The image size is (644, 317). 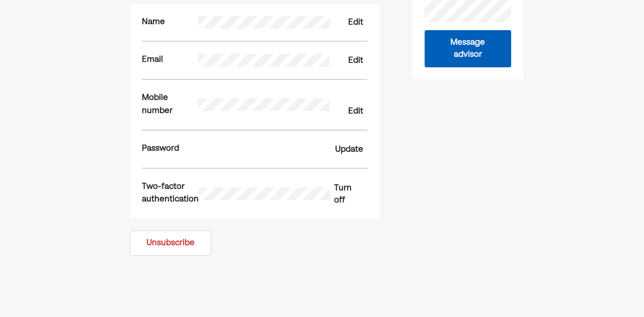 What do you see at coordinates (170, 23) in the screenshot?
I see `div: Name` at bounding box center [170, 23].